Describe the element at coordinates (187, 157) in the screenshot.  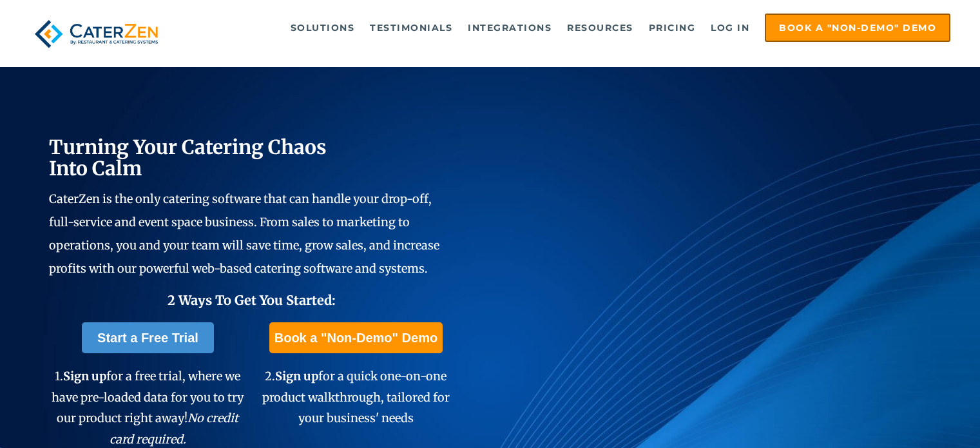
I see `span: Turning Your Catering Chaos Into Calm` at that location.